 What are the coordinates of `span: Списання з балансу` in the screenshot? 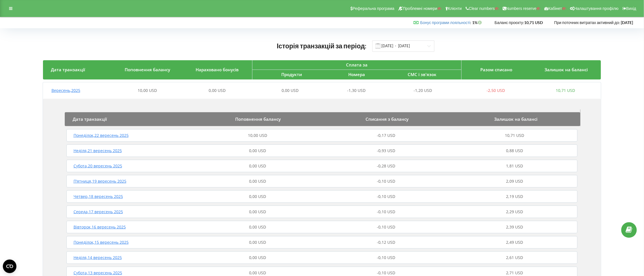 It's located at (387, 119).